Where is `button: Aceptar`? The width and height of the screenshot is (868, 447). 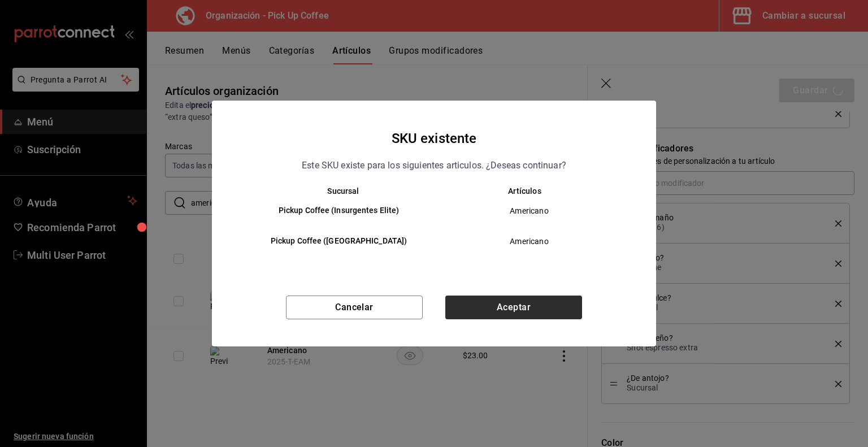
button: Aceptar is located at coordinates (514, 308).